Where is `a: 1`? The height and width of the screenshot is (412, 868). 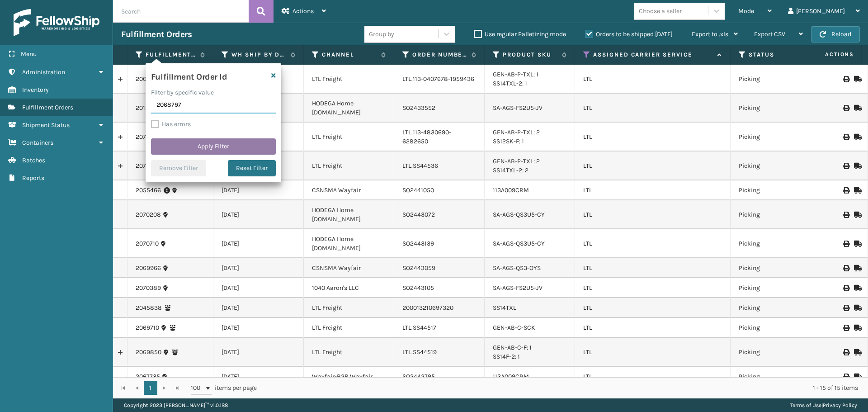 a: 1 is located at coordinates (151, 388).